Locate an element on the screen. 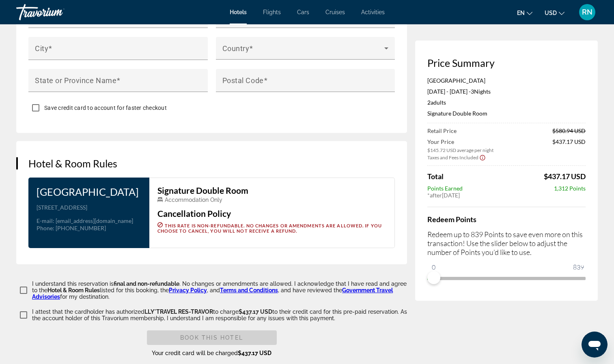 The height and width of the screenshot is (364, 614). span: $580.94 USD is located at coordinates (569, 130).